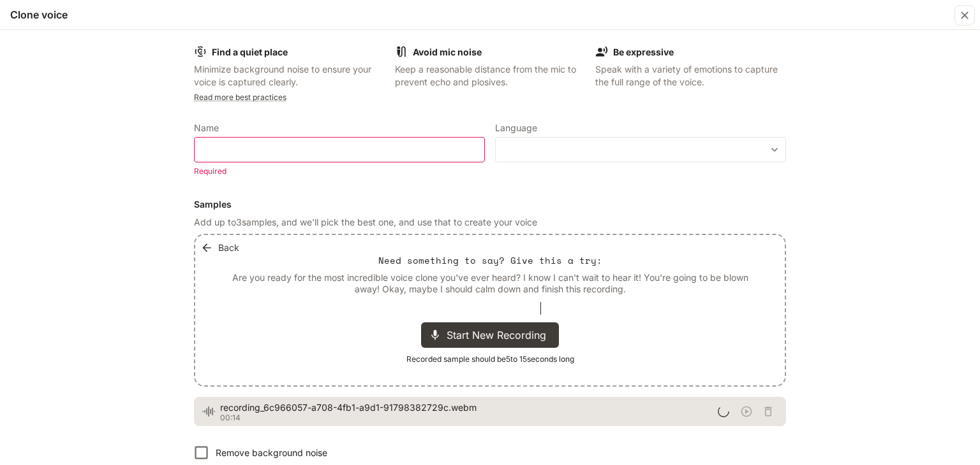  What do you see at coordinates (490, 283) in the screenshot?
I see `p: Are you ready for the most incredible voice clone you've ever heard? I know I can't wait to hear ...` at bounding box center [490, 283].